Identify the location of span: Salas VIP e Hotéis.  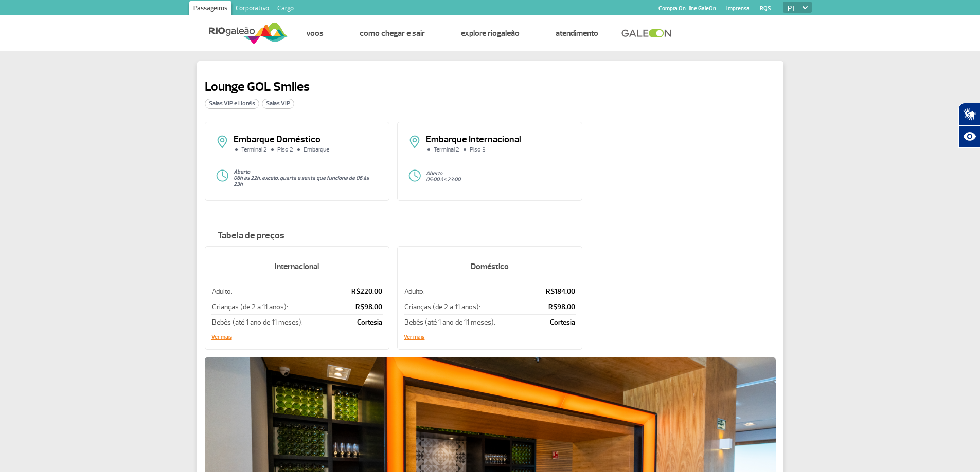
(232, 103).